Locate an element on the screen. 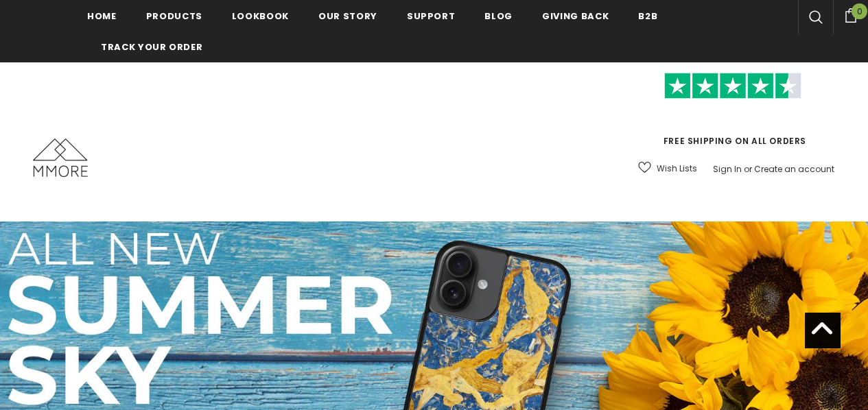 This screenshot has width=868, height=410. img: MMORE Cases is located at coordinates (60, 158).